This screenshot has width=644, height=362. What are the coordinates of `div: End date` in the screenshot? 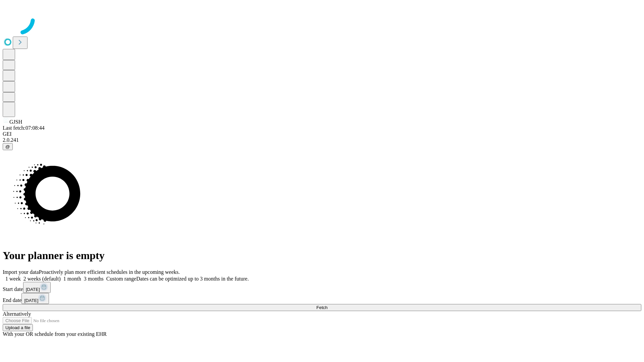 It's located at (322, 298).